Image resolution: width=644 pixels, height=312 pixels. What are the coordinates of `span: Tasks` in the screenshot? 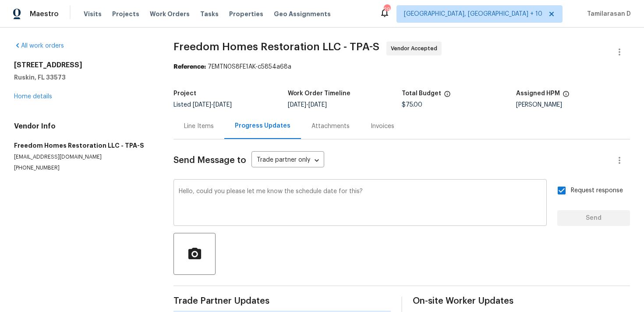 It's located at (210, 14).